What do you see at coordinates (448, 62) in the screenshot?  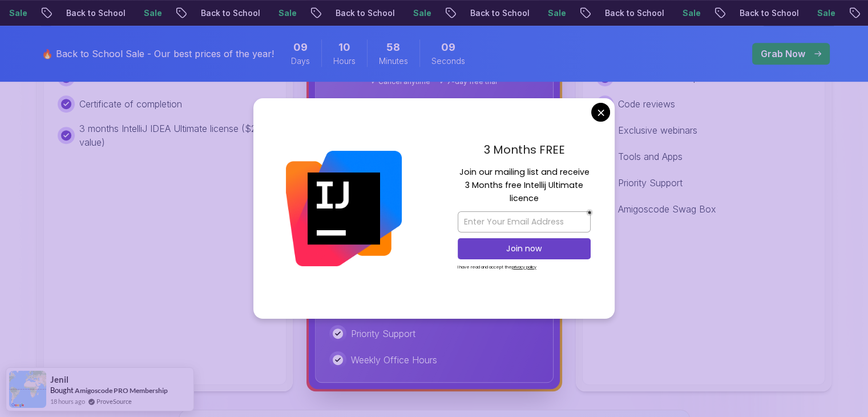 I see `span: Seconds` at bounding box center [448, 62].